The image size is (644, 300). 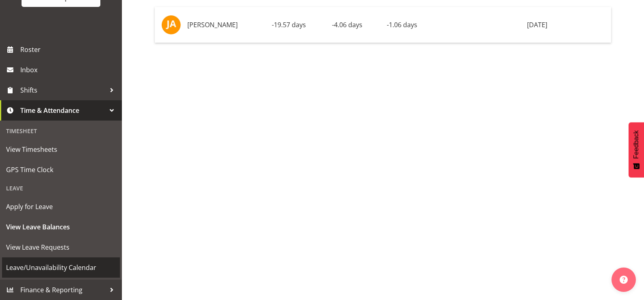 I want to click on span: GPS Time Clock, so click(x=61, y=169).